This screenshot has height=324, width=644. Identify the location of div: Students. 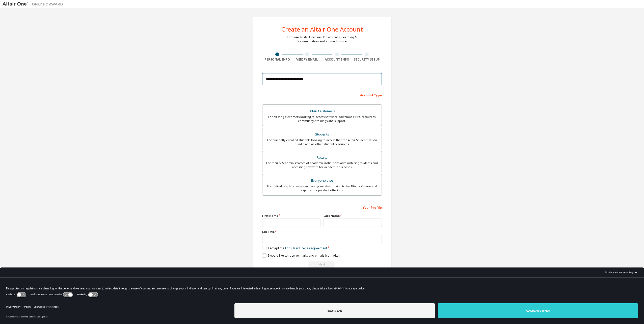
(322, 134).